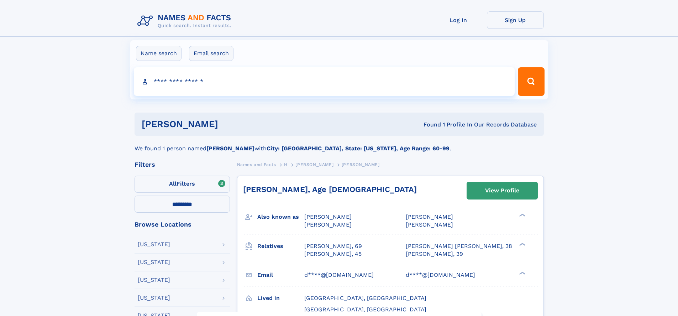  Describe the element at coordinates (173, 183) in the screenshot. I see `span: All` at that location.